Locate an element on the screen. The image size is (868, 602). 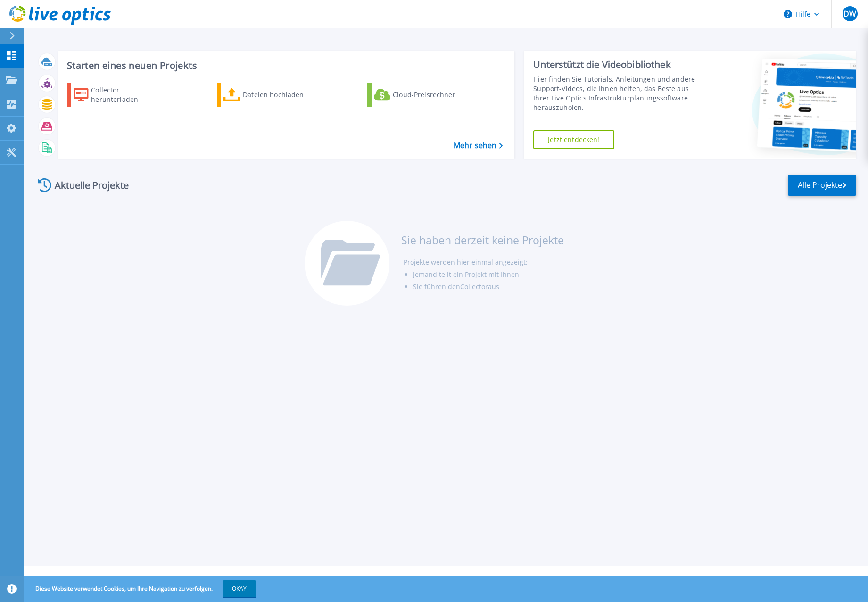
li: Sie führen den aus is located at coordinates (489, 287).